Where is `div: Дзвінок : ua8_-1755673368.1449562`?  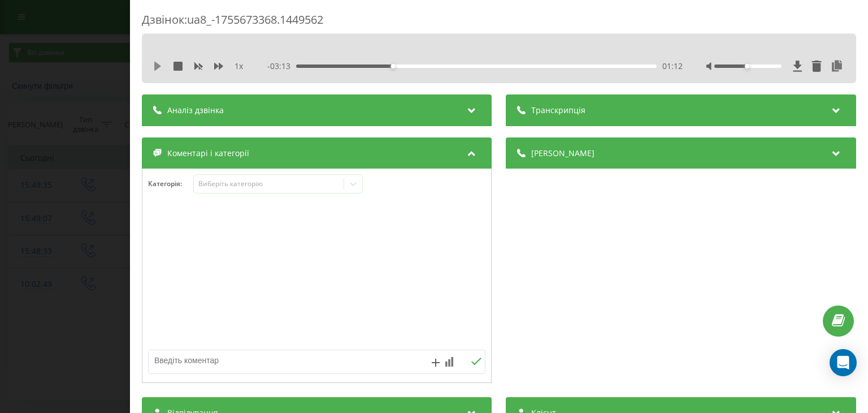
div: Дзвінок : ua8_-1755673368.1449562 is located at coordinates (499, 23).